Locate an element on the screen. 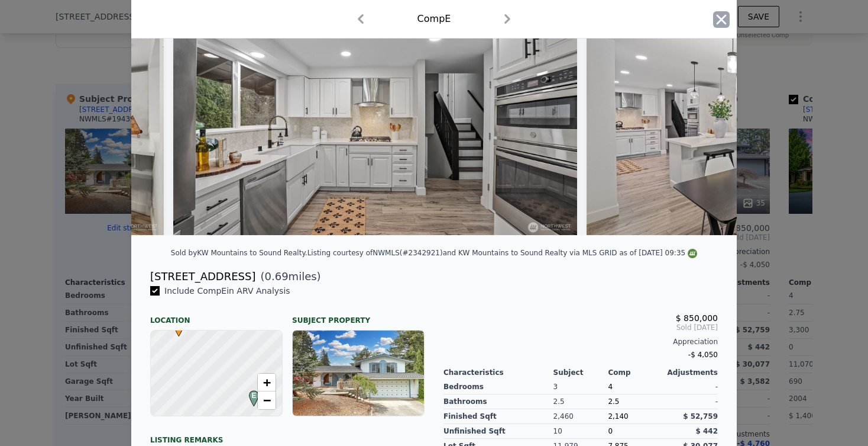  div: 3 is located at coordinates (581, 387).